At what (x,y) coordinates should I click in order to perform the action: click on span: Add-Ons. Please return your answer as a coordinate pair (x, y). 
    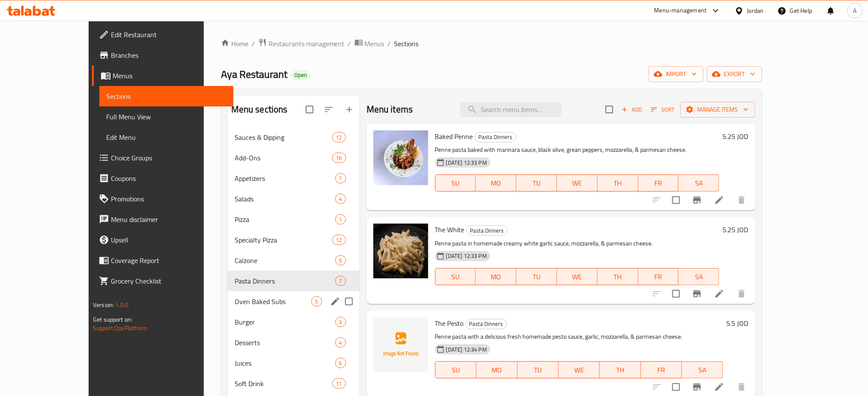
    Looking at the image, I should click on (284, 158).